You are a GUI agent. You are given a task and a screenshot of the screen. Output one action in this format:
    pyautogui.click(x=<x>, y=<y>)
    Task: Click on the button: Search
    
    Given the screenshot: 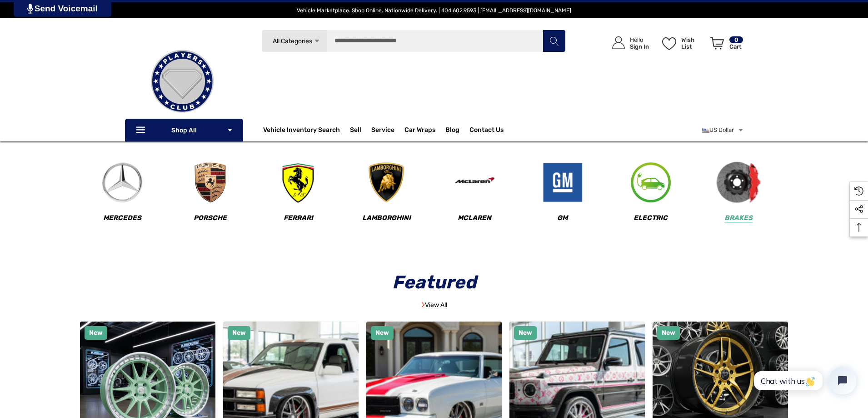 What is the action you would take?
    pyautogui.click(x=554, y=41)
    